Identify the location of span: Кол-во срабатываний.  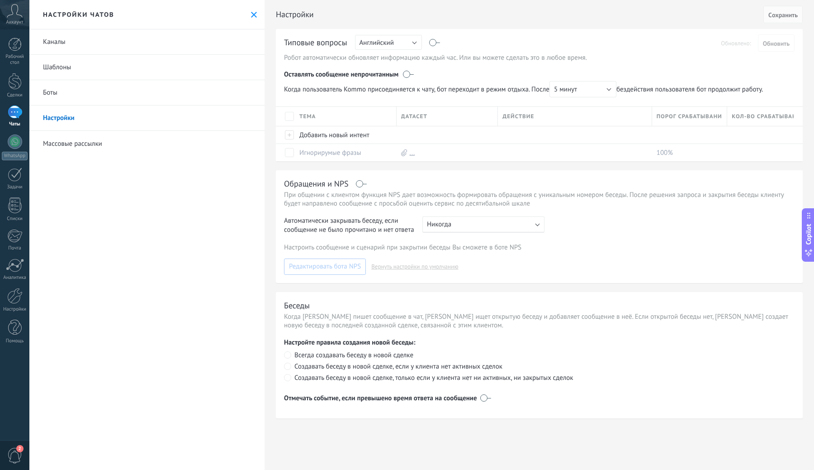
(763, 116).